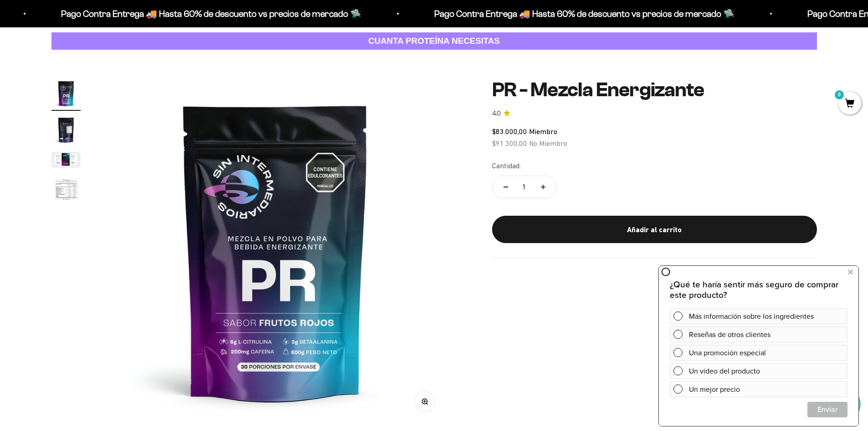 The height and width of the screenshot is (431, 868). Describe the element at coordinates (100, 124) in the screenshot. I see `div: Un mejor precio` at that location.